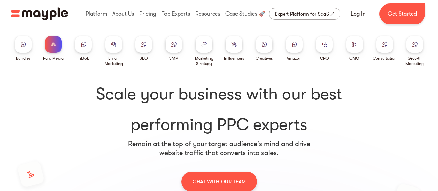 Image resolution: width=438 pixels, height=191 pixels. I want to click on div: Tiktok, so click(83, 58).